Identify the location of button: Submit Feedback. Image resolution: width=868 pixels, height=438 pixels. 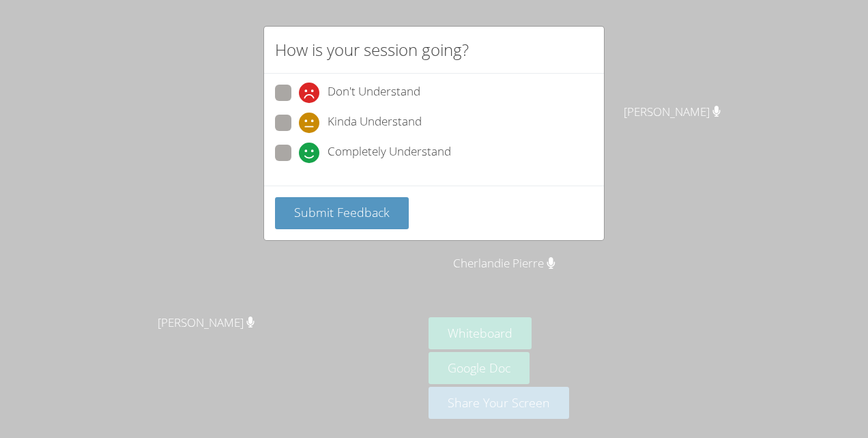
(341, 213).